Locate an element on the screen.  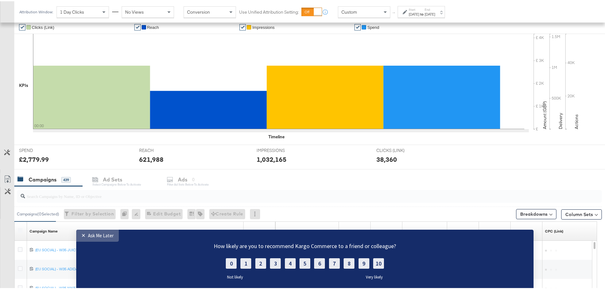
div: Campaign Name is located at coordinates (44, 230).